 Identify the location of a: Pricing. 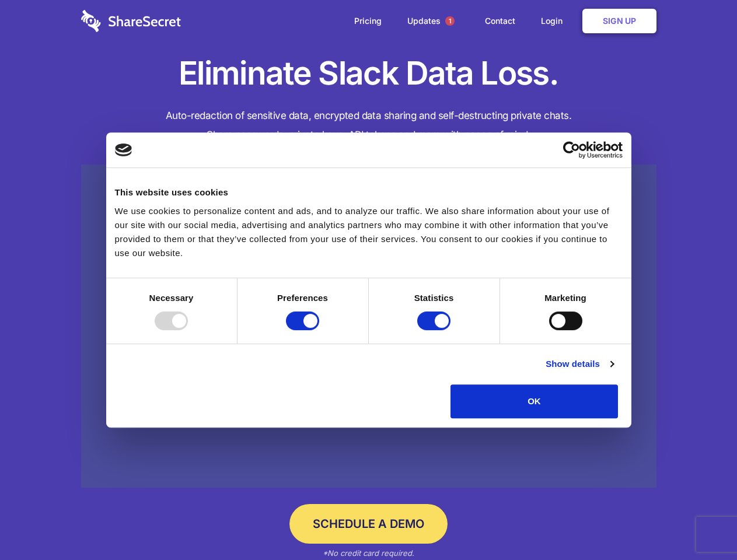
(368, 21).